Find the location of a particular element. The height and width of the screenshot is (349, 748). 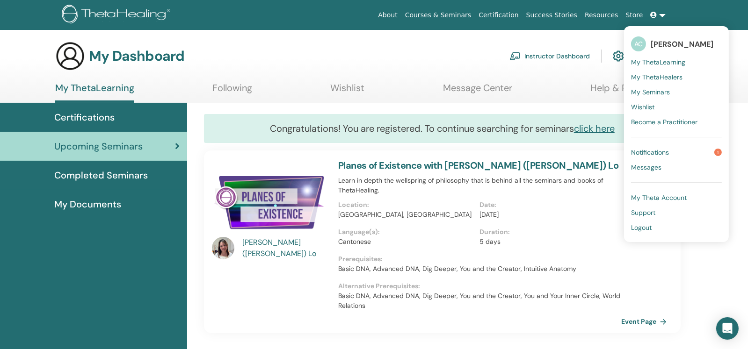

a: Courses & Seminars is located at coordinates (438, 15).